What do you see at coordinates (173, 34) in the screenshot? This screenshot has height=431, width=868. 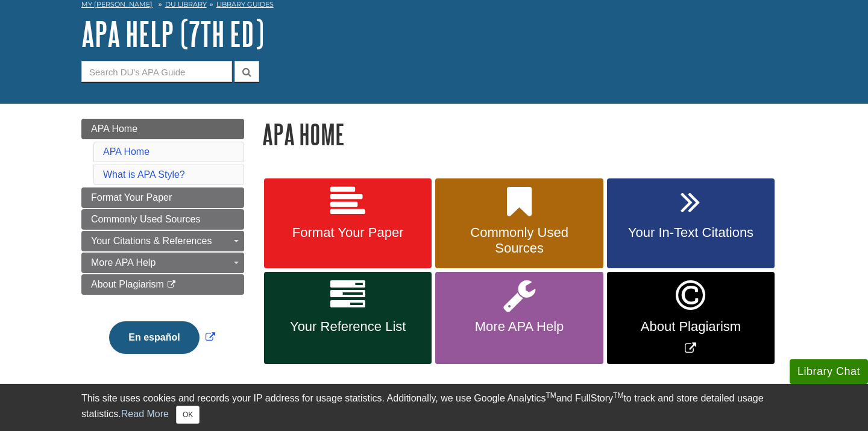 I see `a: APA Help (7th Ed)` at bounding box center [173, 34].